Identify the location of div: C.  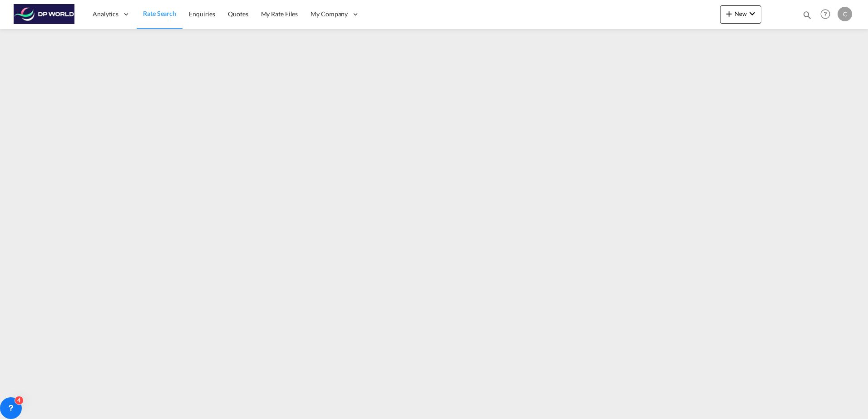
(845, 14).